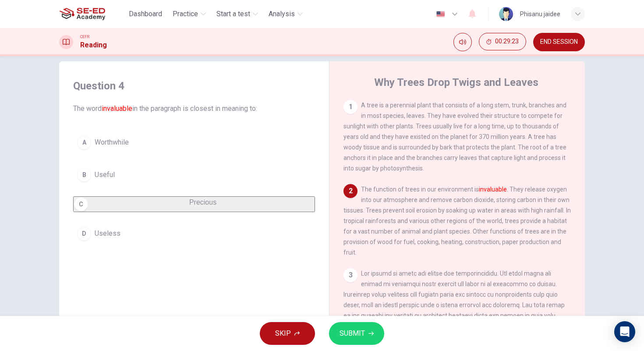  I want to click on span: Useful, so click(105, 175).